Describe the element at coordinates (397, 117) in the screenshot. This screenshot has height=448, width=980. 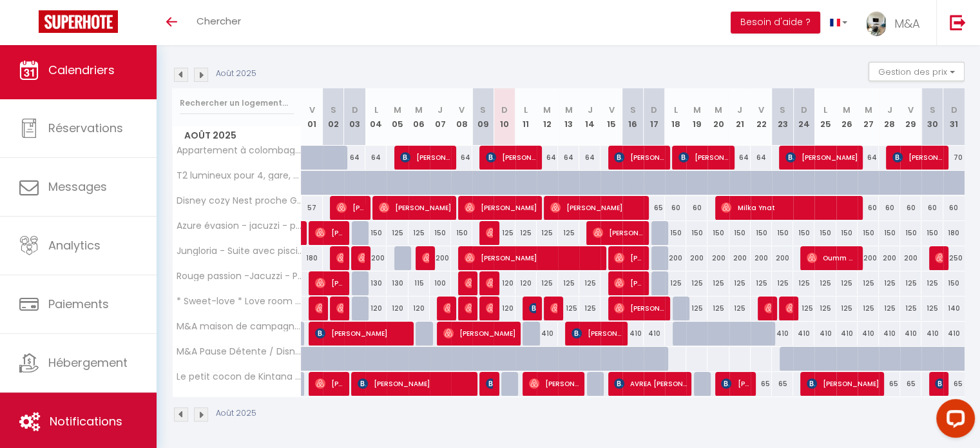
I see `th: 05` at that location.